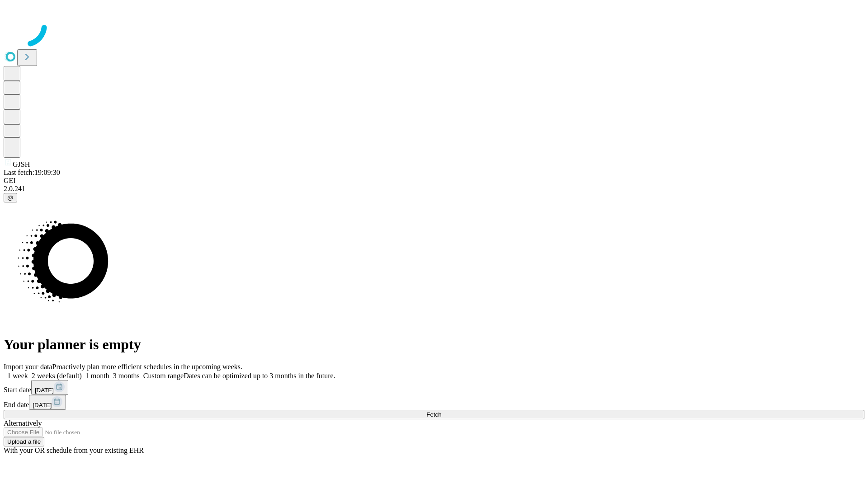 Image resolution: width=868 pixels, height=488 pixels. What do you see at coordinates (32, 172) in the screenshot?
I see `span: Last fetch: 19:09:30` at bounding box center [32, 172].